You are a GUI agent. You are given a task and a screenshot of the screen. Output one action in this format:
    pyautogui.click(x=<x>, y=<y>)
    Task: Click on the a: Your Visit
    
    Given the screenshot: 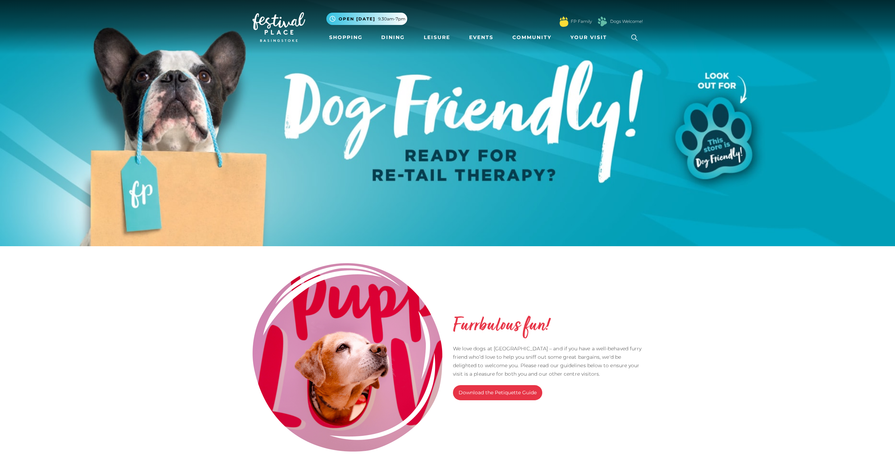 What is the action you would take?
    pyautogui.click(x=591, y=37)
    